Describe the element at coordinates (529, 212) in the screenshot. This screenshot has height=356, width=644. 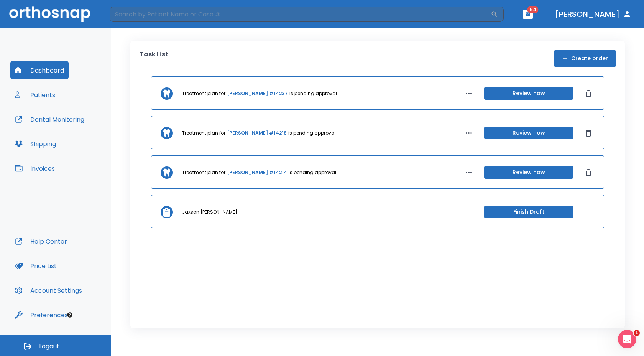
I see `button: Finish Draft` at that location.